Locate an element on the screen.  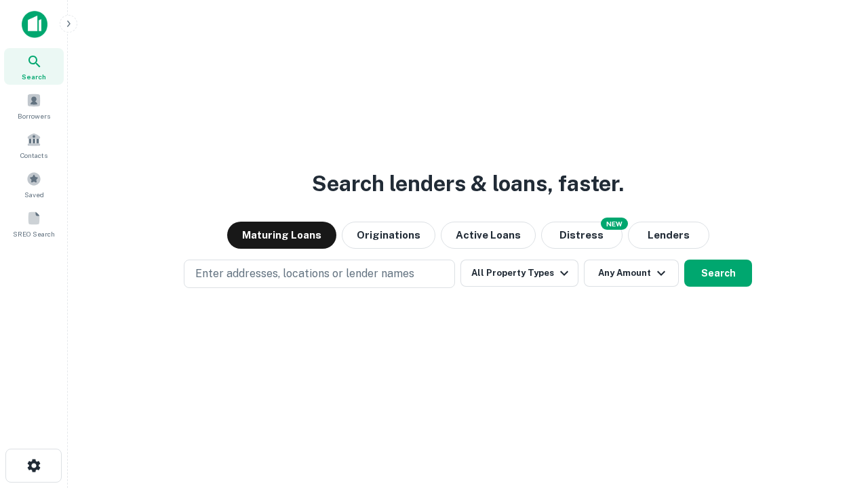
div: Chat Widget is located at coordinates (834, 412).